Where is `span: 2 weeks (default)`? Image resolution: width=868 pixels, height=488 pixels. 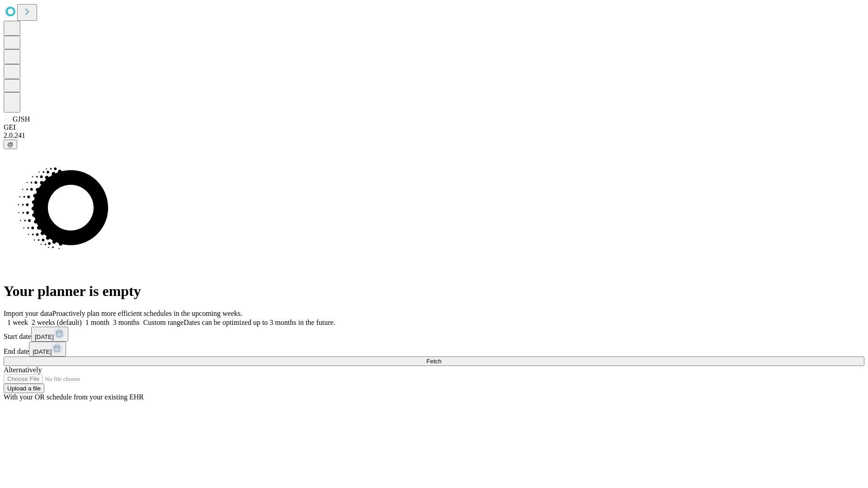
span: 2 weeks (default) is located at coordinates (56, 322).